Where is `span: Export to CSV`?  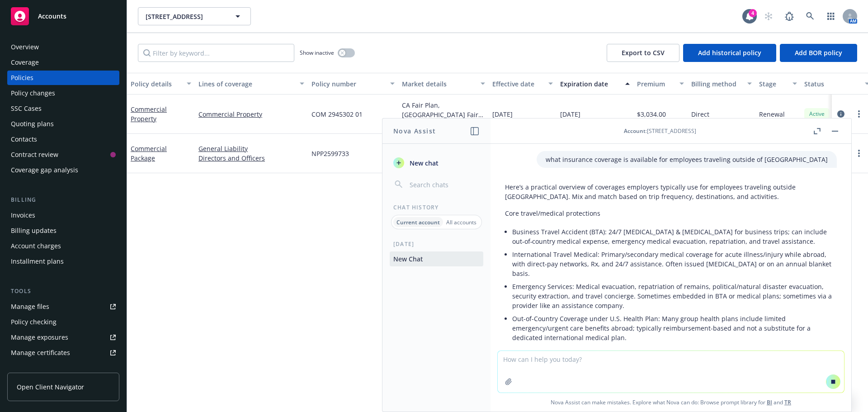 span: Export to CSV is located at coordinates (643, 52).